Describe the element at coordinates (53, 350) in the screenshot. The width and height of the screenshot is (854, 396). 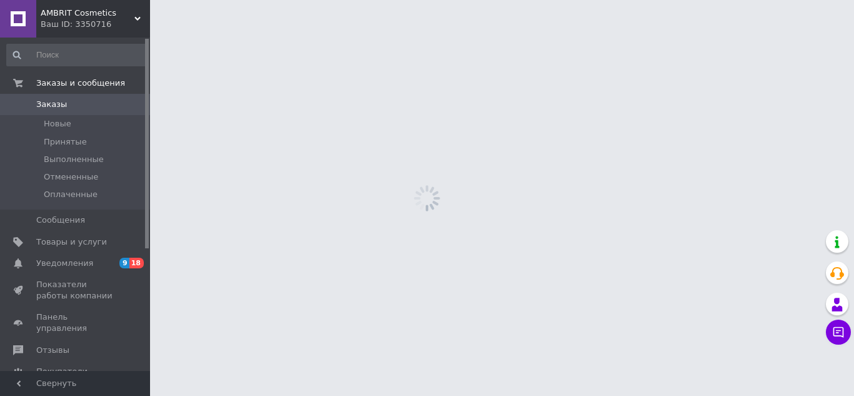
I see `span: Отзывы` at that location.